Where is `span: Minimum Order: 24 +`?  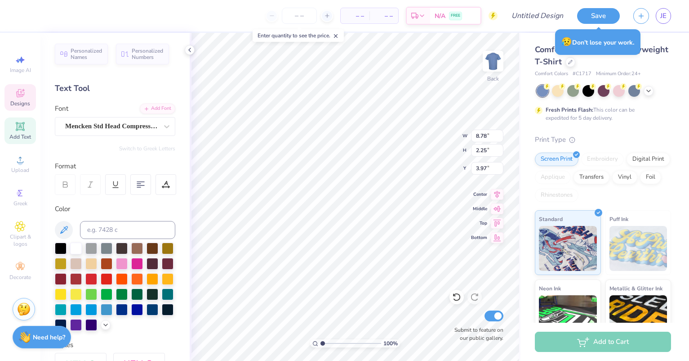 span: Minimum Order: 24 + is located at coordinates (619, 74).